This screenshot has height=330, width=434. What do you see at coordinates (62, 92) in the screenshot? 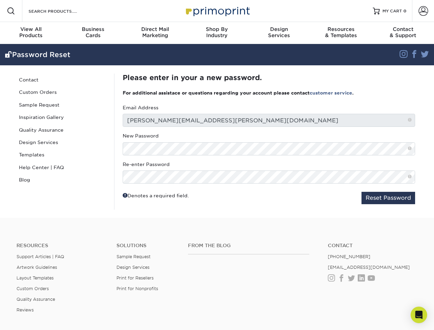
I see `a: Custom Orders` at bounding box center [62, 92].